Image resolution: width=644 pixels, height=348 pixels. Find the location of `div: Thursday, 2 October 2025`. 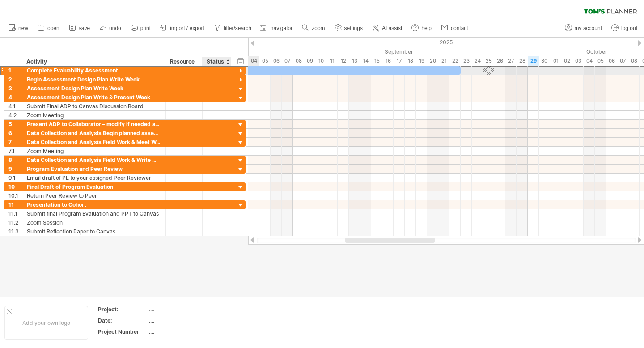

div: Thursday, 2 October 2025 is located at coordinates (567, 61).